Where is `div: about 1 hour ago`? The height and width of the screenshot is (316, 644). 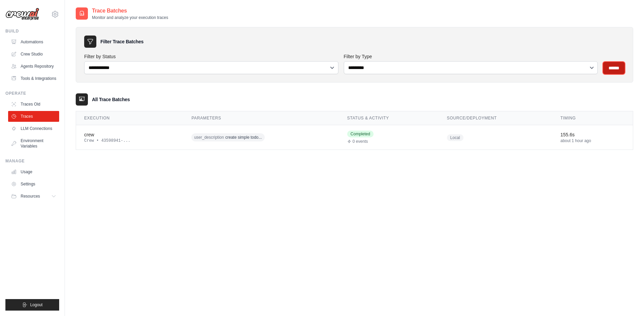
div: about 1 hour ago is located at coordinates (592, 141).